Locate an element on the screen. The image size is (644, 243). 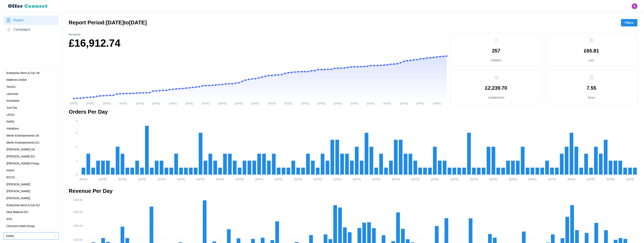
p: Orders is located at coordinates (496, 60).